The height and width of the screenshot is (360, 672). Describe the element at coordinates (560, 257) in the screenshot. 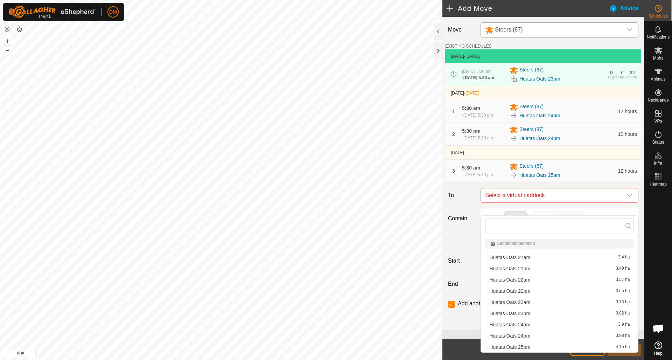

I see `li: Huatas Oats 21am` at that location.